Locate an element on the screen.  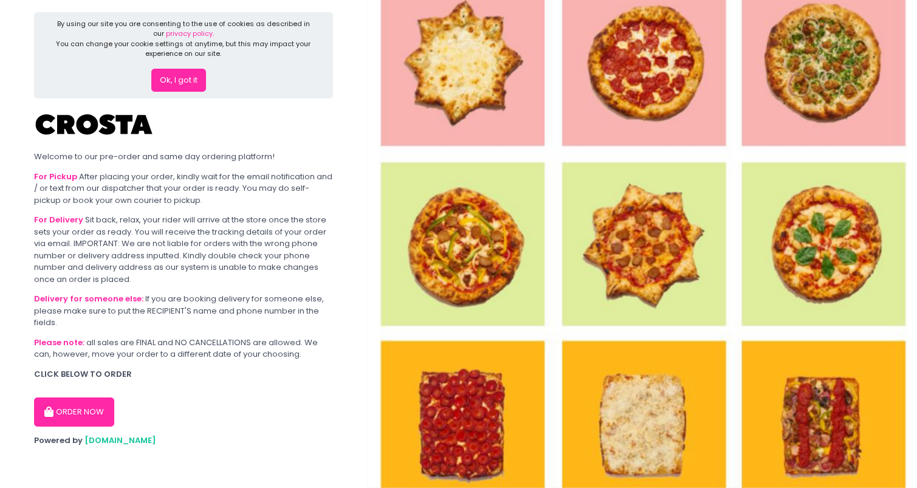
div: Powered by is located at coordinates (184, 441).